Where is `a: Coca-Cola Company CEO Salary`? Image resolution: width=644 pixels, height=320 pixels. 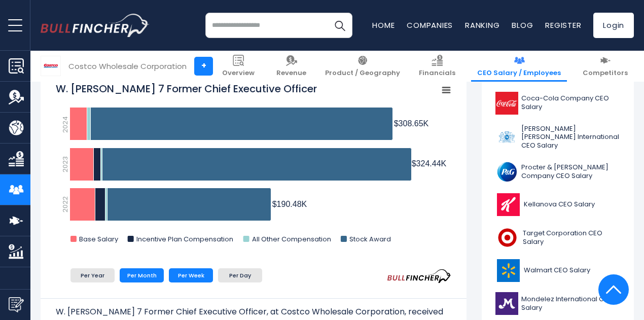 a: Coca-Cola Company CEO Salary is located at coordinates (557, 103).